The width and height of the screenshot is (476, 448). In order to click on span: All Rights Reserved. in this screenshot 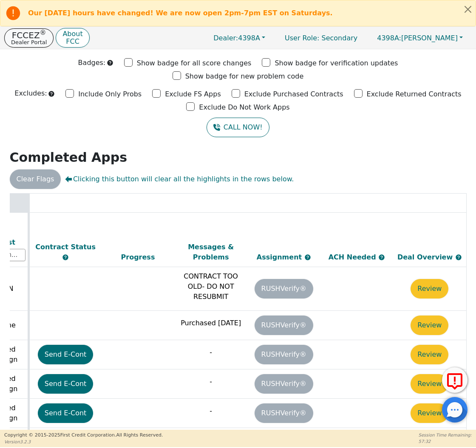, I will do `click(139, 435)`.